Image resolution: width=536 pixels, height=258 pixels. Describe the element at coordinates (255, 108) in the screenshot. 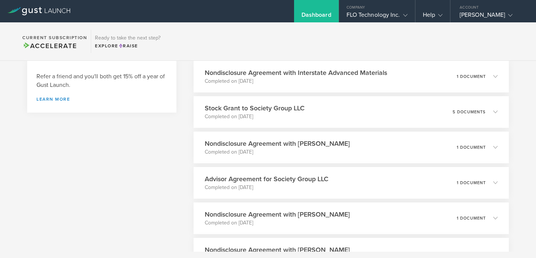

I see `h3: Stock Grant to Society Group LLC` at that location.